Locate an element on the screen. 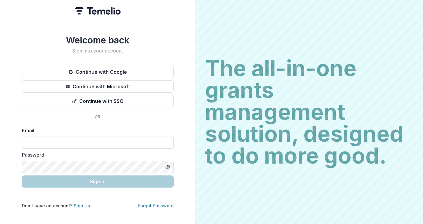 Image resolution: width=423 pixels, height=224 pixels. button: Continue with Microsoft is located at coordinates (98, 87).